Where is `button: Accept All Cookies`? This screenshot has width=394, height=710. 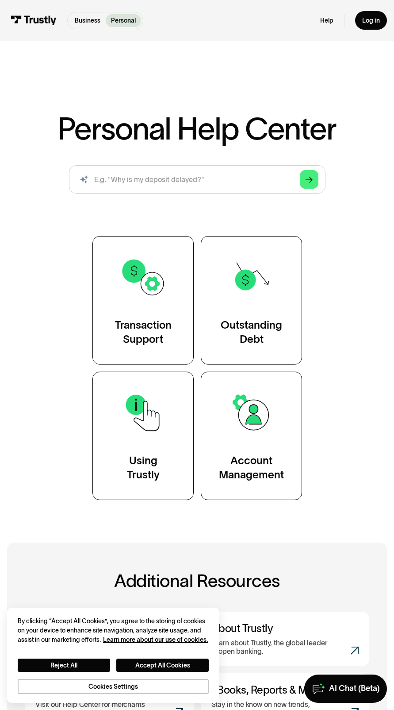
button: Accept All Cookies is located at coordinates (162, 665).